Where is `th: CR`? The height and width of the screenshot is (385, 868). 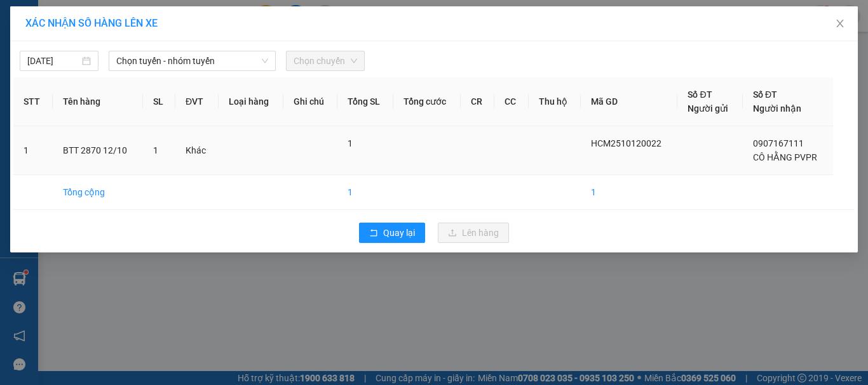
th: CR is located at coordinates (477, 102).